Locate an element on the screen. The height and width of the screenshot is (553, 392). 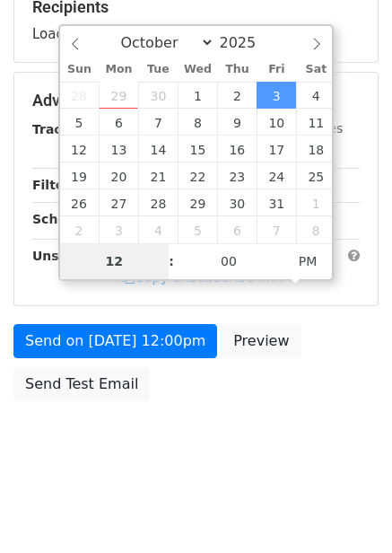
span: October 13, 2025 is located at coordinates (118, 149).